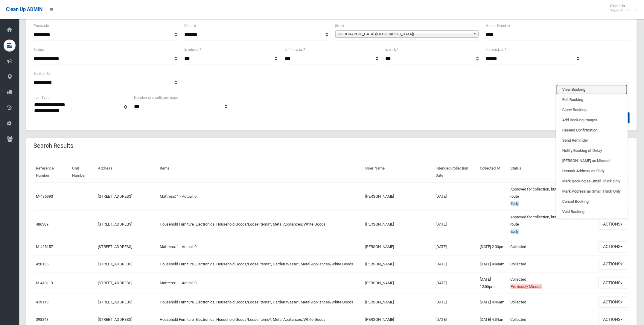 This screenshot has width=644, height=325. What do you see at coordinates (42, 74) in the screenshot?
I see `label: Booked By` at bounding box center [42, 74].